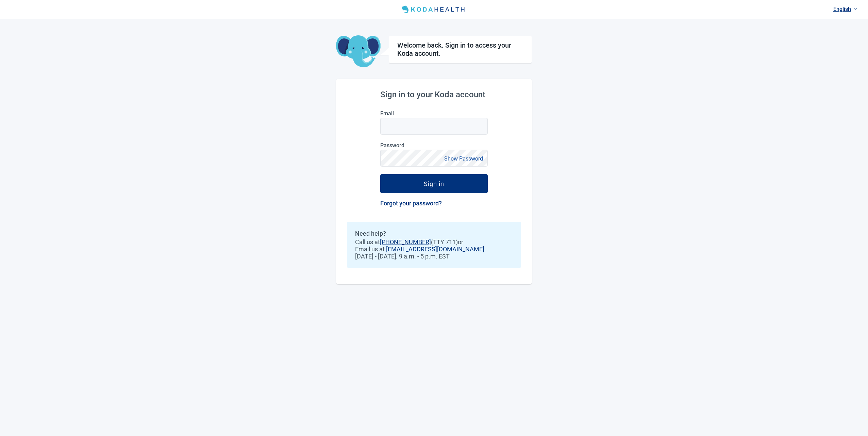 This screenshot has width=868, height=436. I want to click on main: Main content, so click(434, 152).